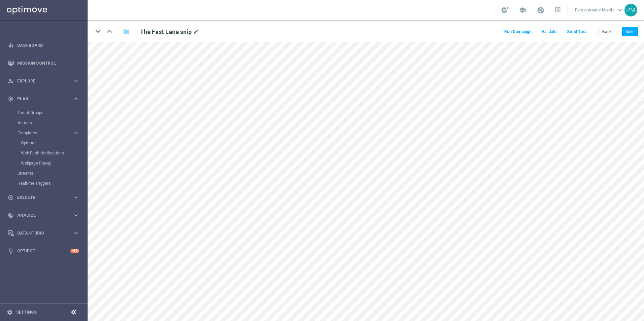 This screenshot has width=644, height=321. I want to click on div: Explore, so click(40, 81).